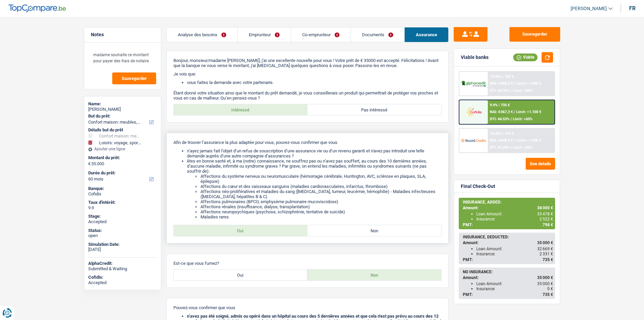  Describe the element at coordinates (307, 307) in the screenshot. I see `p: Pouvez-vous confirmer que vous` at that location.